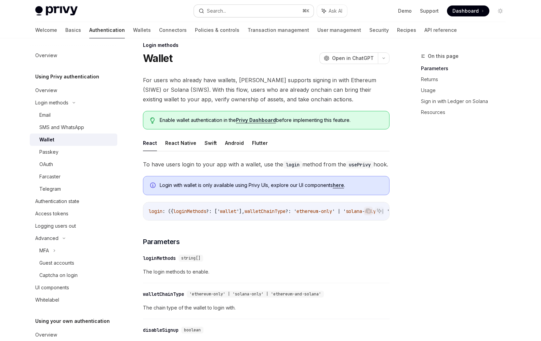 The width and height of the screenshot is (541, 341). What do you see at coordinates (59, 275) in the screenshot?
I see `div: Captcha on login` at bounding box center [59, 275].